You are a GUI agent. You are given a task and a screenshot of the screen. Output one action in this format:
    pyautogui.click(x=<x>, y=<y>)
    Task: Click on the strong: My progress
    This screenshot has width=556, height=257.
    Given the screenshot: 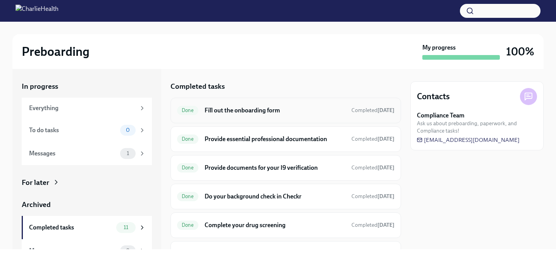 What is the action you would take?
    pyautogui.click(x=439, y=48)
    